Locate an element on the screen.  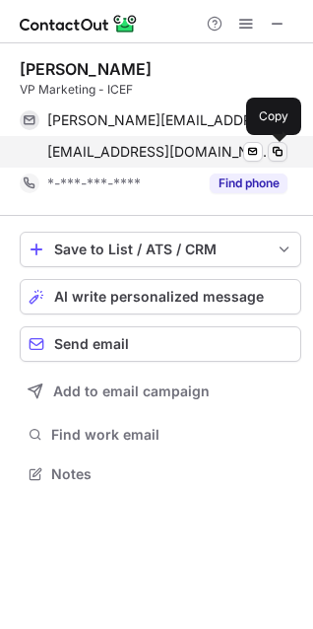
span: Notes is located at coordinates (173, 474).